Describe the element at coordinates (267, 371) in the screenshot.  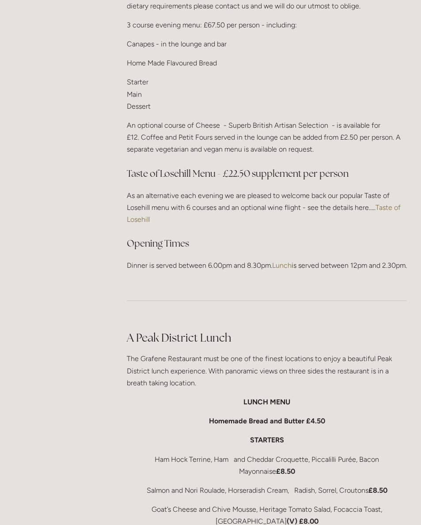
I see `p: The Grafene Restaurant must be one of the finest locations to enjoy a beautiful Peak District lun...` at that location.